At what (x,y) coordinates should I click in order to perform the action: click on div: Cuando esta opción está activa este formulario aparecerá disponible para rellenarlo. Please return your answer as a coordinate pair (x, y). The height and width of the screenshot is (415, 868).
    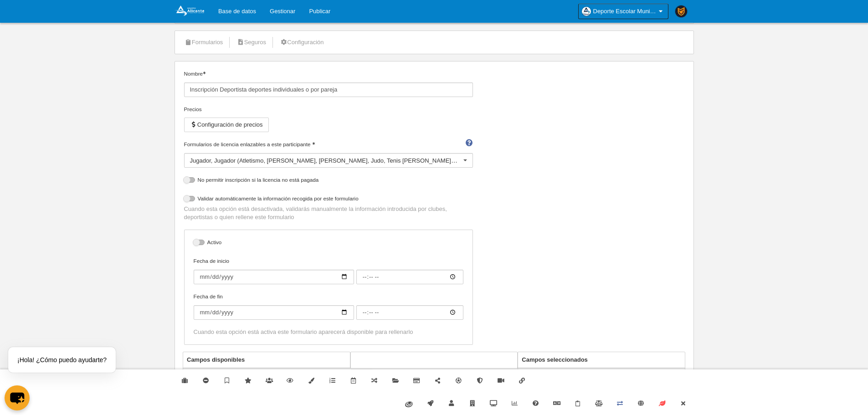
    Looking at the image, I should click on (329, 332).